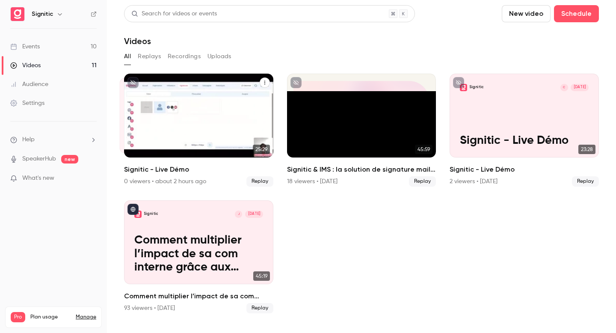 The width and height of the screenshot is (616, 333). Describe the element at coordinates (25, 47) in the screenshot. I see `div: Events` at that location.